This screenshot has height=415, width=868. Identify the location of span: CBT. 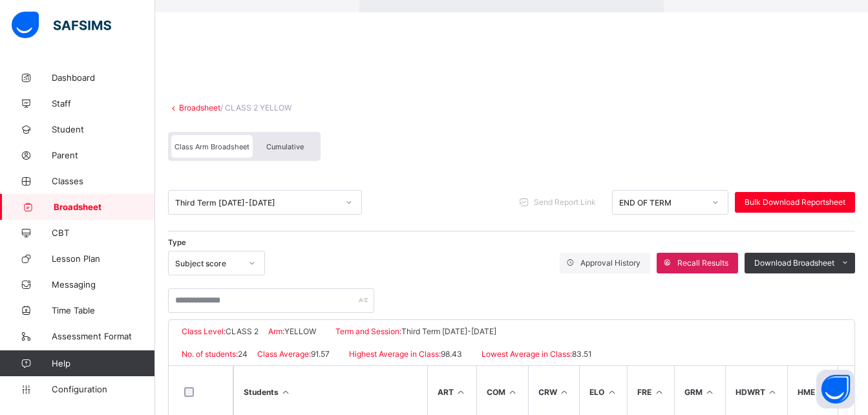
(103, 233).